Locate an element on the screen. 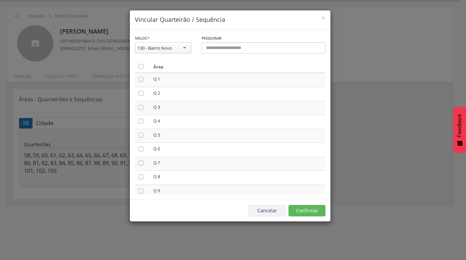  button: Close is located at coordinates (324, 18).